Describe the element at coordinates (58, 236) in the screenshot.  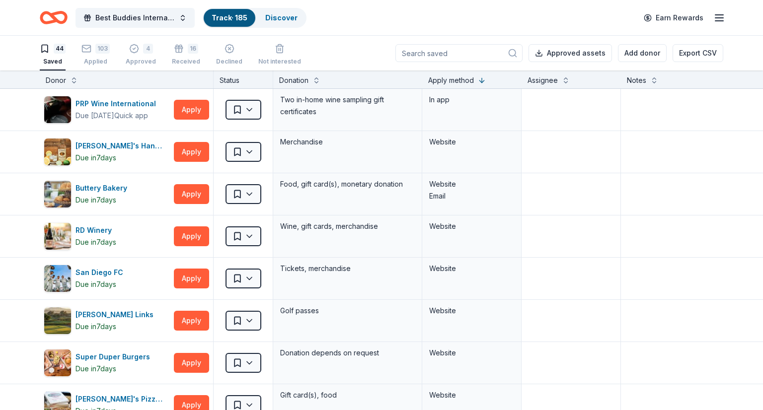
I see `img: Image for RD Winery` at that location.